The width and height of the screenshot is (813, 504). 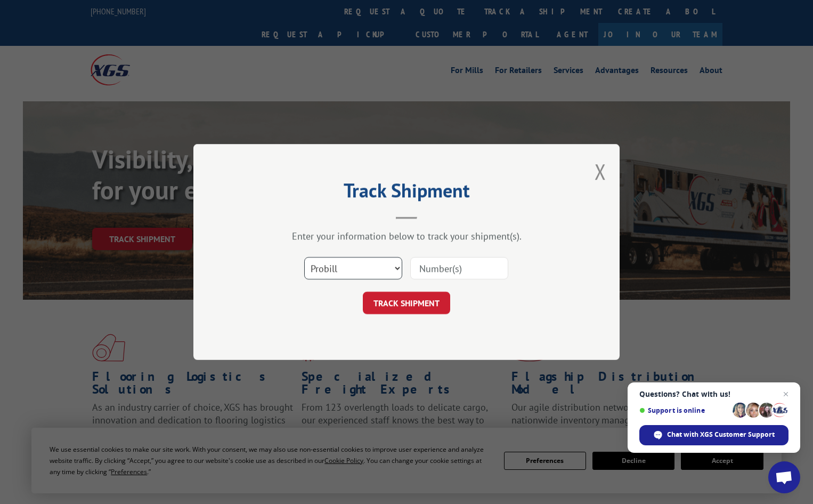 What do you see at coordinates (407, 303) in the screenshot?
I see `button: TRACK SHIPMENT` at bounding box center [407, 303].